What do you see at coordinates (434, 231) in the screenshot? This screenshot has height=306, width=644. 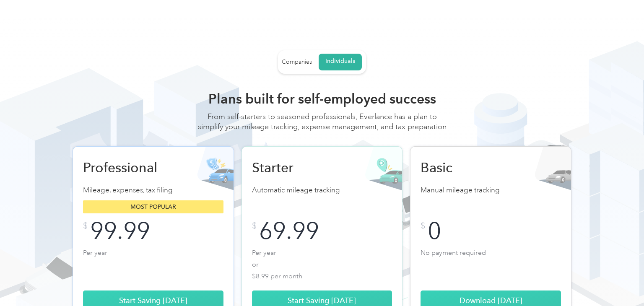 I see `div: 0` at bounding box center [434, 231].